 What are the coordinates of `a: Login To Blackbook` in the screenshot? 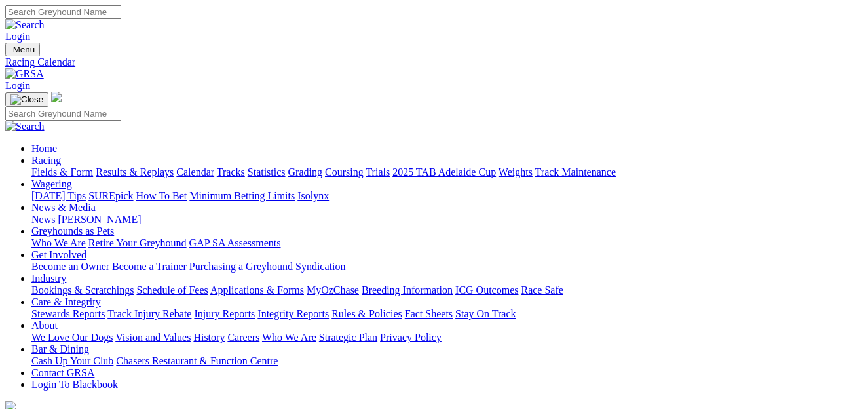 It's located at (74, 384).